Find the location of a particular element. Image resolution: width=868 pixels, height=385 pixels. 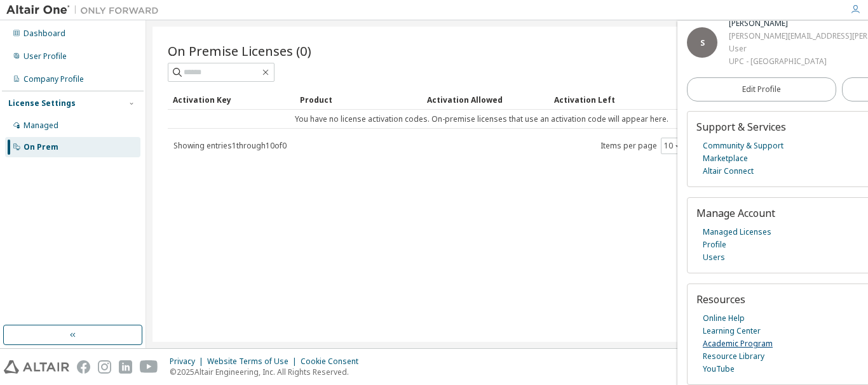

a: Managed Licenses is located at coordinates (737, 232).